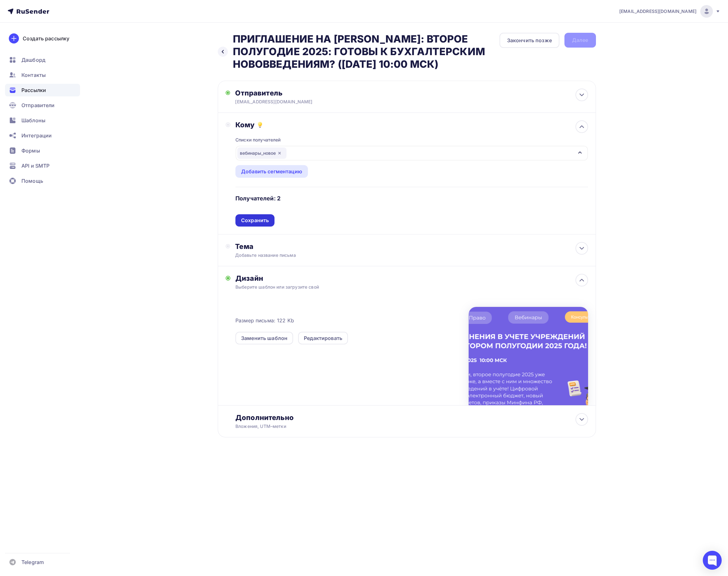  Describe the element at coordinates (411, 125) in the screenshot. I see `div: Кому` at that location.